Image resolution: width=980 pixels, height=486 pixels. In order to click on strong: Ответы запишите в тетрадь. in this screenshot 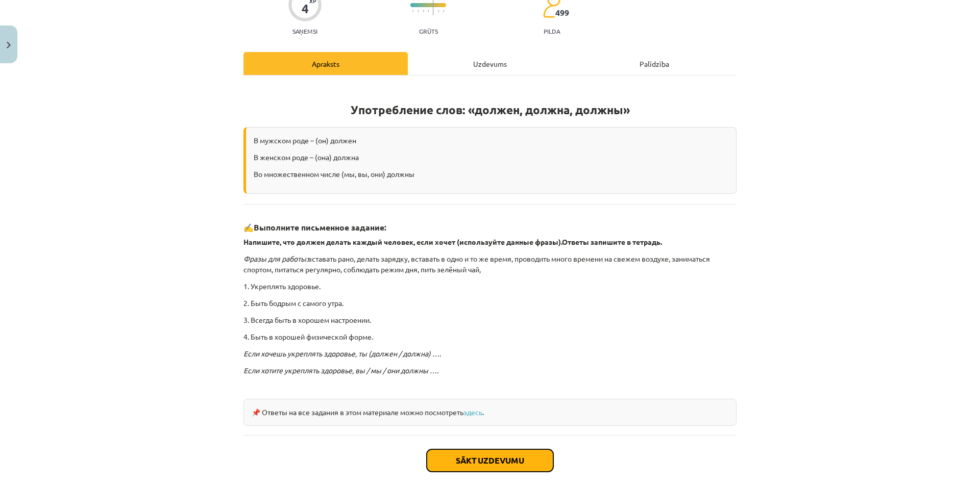, I will do `click(612, 242)`.